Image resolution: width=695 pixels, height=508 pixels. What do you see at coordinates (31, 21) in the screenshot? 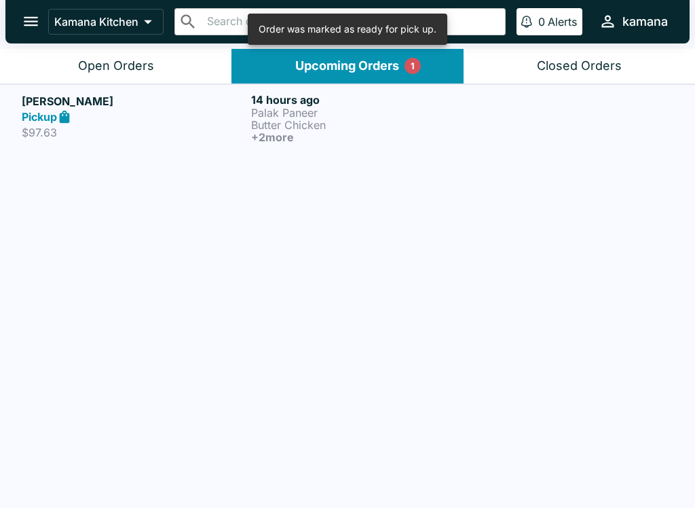
I see `button: open drawer` at bounding box center [31, 21].